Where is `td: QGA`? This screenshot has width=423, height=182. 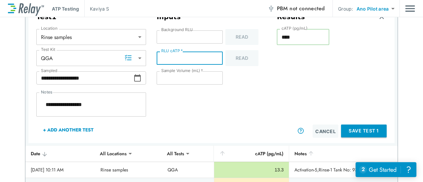
td: QGA is located at coordinates (188, 170).